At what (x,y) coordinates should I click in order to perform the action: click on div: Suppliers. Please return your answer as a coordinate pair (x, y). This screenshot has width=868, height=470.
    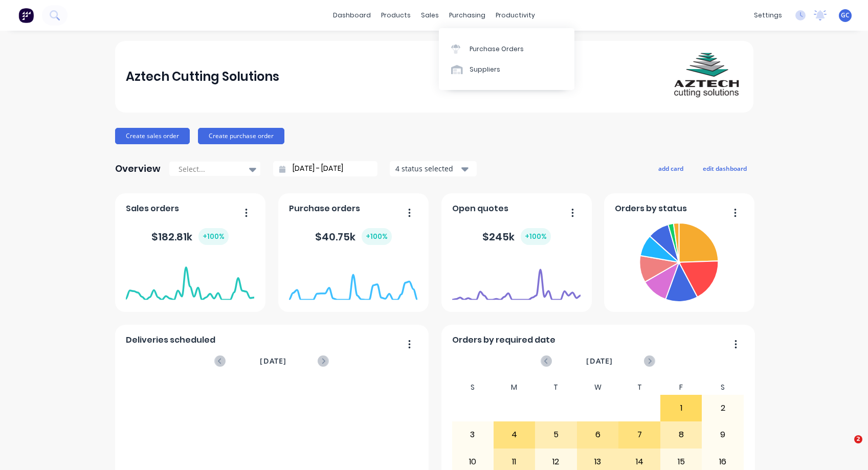
    Looking at the image, I should click on (485, 70).